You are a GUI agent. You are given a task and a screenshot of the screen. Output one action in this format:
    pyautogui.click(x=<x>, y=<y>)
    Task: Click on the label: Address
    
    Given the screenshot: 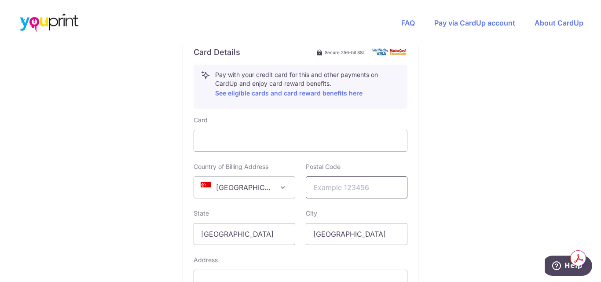 What is the action you would take?
    pyautogui.click(x=206, y=260)
    